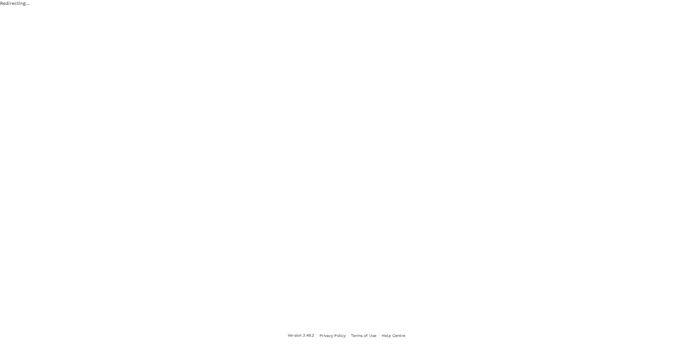 Image resolution: width=693 pixels, height=344 pixels. What do you see at coordinates (332, 335) in the screenshot?
I see `a: Privacy Policy` at bounding box center [332, 335].